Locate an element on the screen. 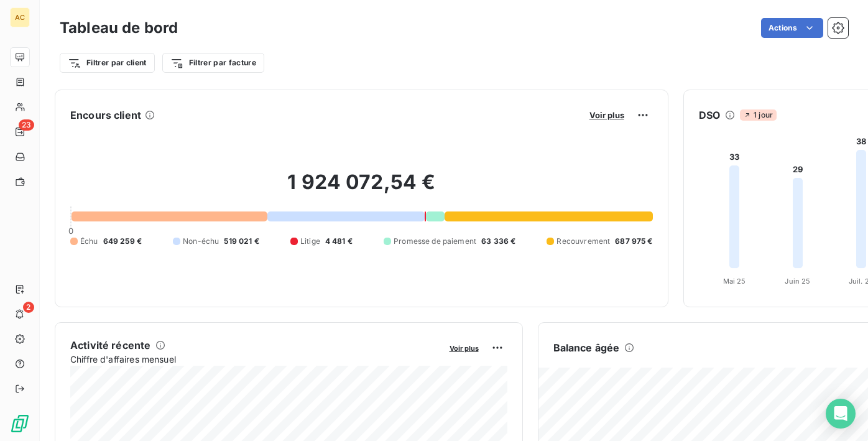 The width and height of the screenshot is (868, 441). span: 4 481 € is located at coordinates (339, 241).